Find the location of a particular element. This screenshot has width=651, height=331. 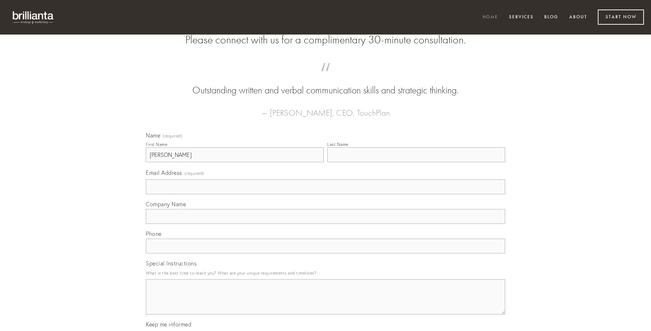

span: Special Instructions is located at coordinates (171, 263).